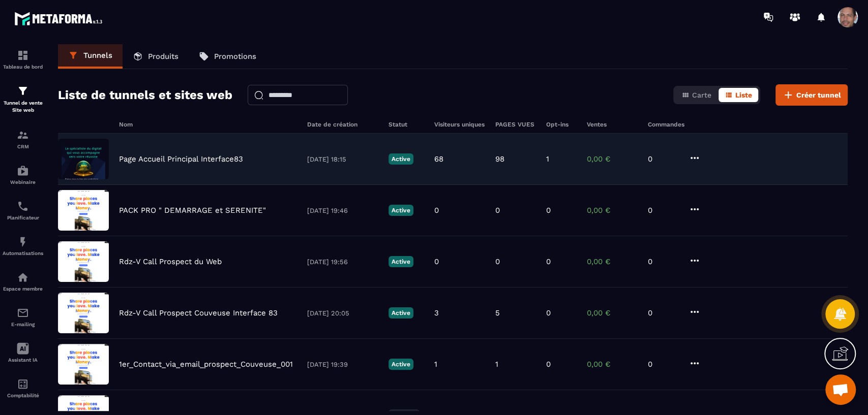  What do you see at coordinates (181, 159) in the screenshot?
I see `p: Page Accueil Principal Interface83` at bounding box center [181, 159].